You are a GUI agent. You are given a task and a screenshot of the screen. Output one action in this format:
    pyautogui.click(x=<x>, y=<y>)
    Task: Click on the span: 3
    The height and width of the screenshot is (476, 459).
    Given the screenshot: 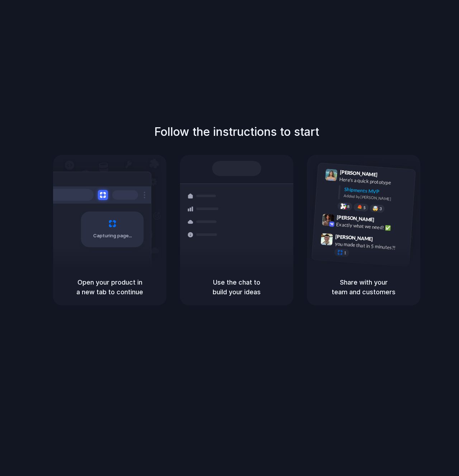 What is the action you would take?
    pyautogui.click(x=380, y=208)
    